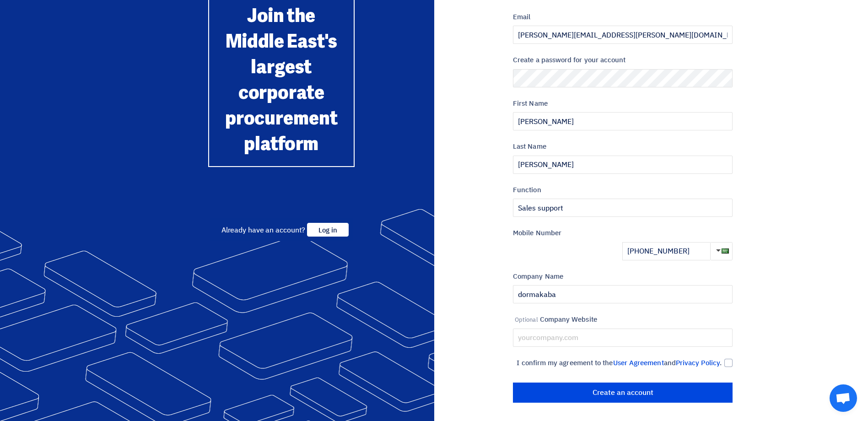 This screenshot has height=421, width=868. I want to click on input: Enter the name of the company ..., so click(623, 294).